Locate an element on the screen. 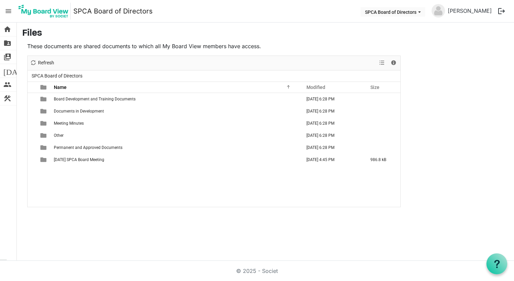  td: Meeting Minutes is template cell column header Name is located at coordinates (176, 123).